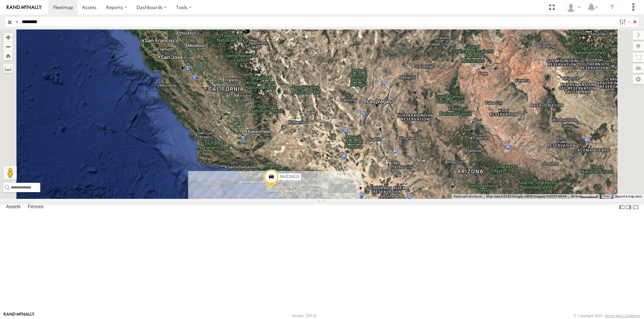 This screenshot has width=644, height=319. Describe the element at coordinates (8, 46) in the screenshot. I see `button: Zoom out` at that location.